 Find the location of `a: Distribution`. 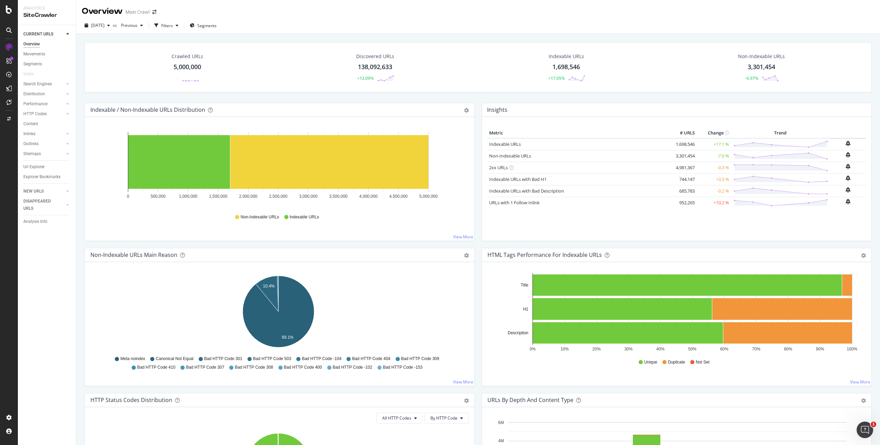

a: Distribution is located at coordinates (44, 94).